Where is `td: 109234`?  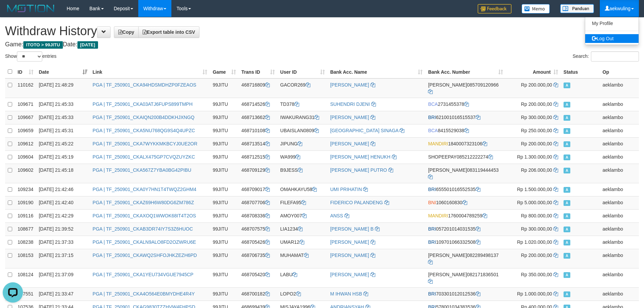
td: 109234 is located at coordinates (25, 189).